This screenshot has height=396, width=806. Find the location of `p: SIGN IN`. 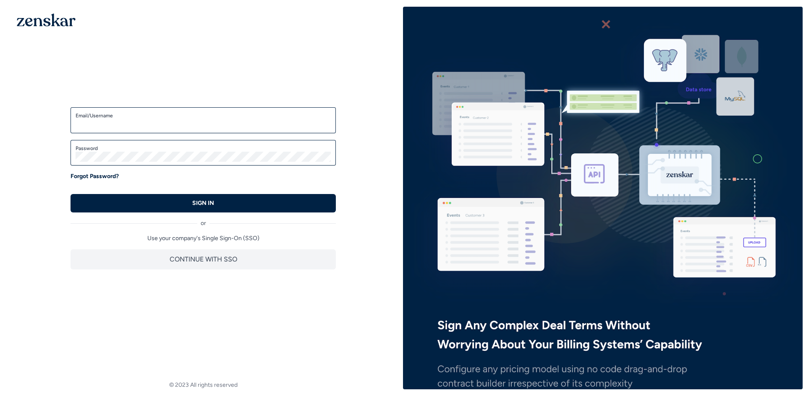

p: SIGN IN is located at coordinates (203, 203).